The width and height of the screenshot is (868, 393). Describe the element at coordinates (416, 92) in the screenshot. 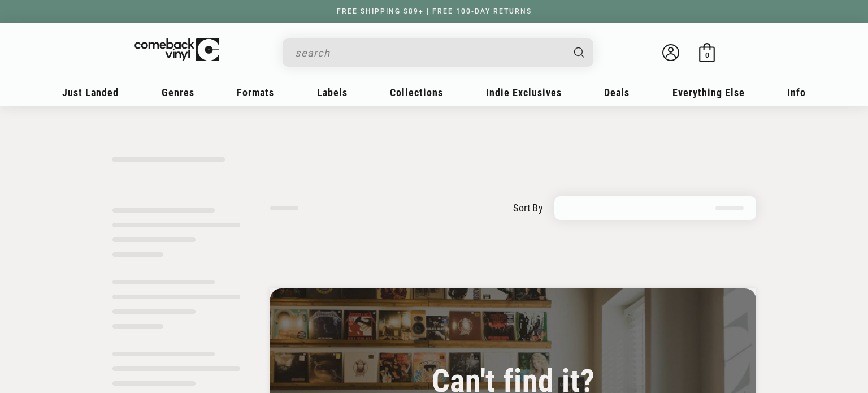

I see `span: Collections` at that location.